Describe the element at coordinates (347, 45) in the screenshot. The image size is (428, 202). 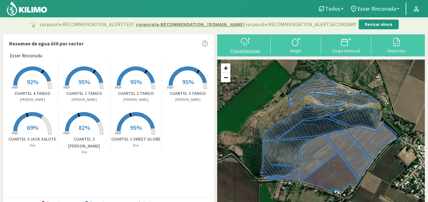
I see `button: Carga mensual` at that location.